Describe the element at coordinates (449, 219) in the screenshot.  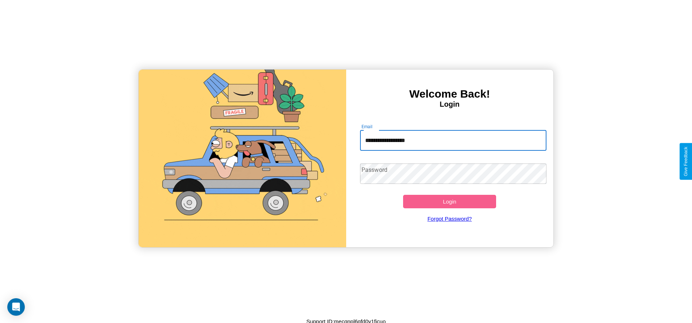
I see `a: Forgot Password?` at that location.